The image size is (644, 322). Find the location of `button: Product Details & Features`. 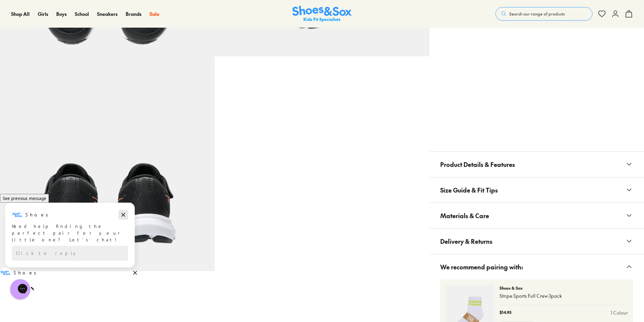

button: Product Details & Features is located at coordinates (536, 164).